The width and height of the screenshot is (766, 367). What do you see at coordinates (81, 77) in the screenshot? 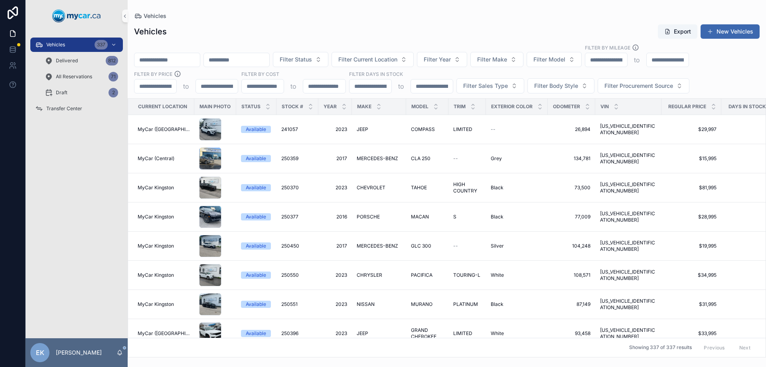
I see `a: All Reservations71` at bounding box center [81, 77].